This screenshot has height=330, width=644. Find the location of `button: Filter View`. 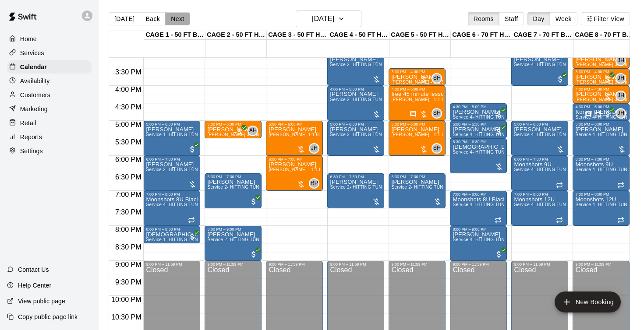

button: Filter View is located at coordinates (606, 19).